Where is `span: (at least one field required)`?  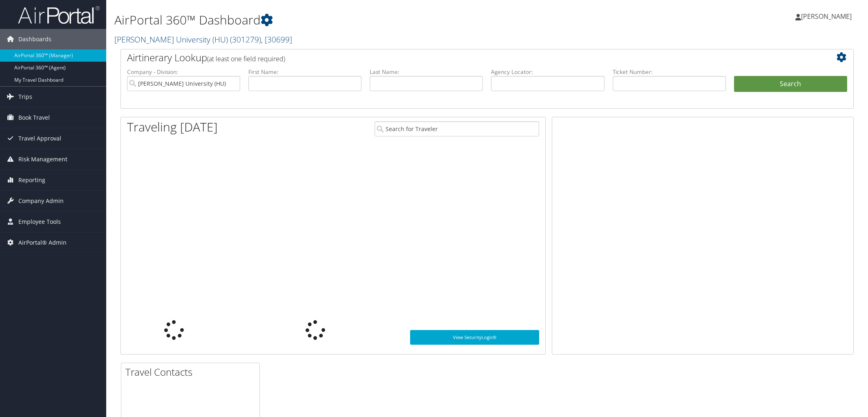
span: (at least one field required) is located at coordinates (246, 59).